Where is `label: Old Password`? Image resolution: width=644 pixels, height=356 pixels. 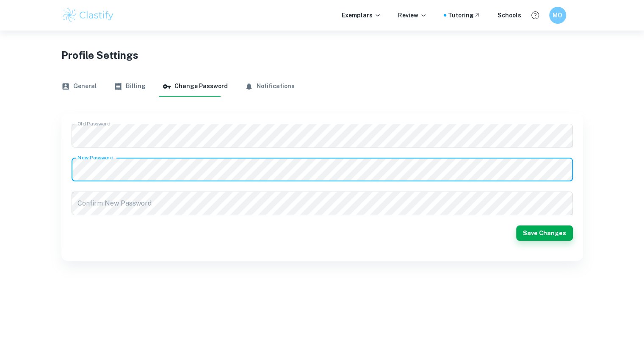 label: Old Password is located at coordinates (94, 124).